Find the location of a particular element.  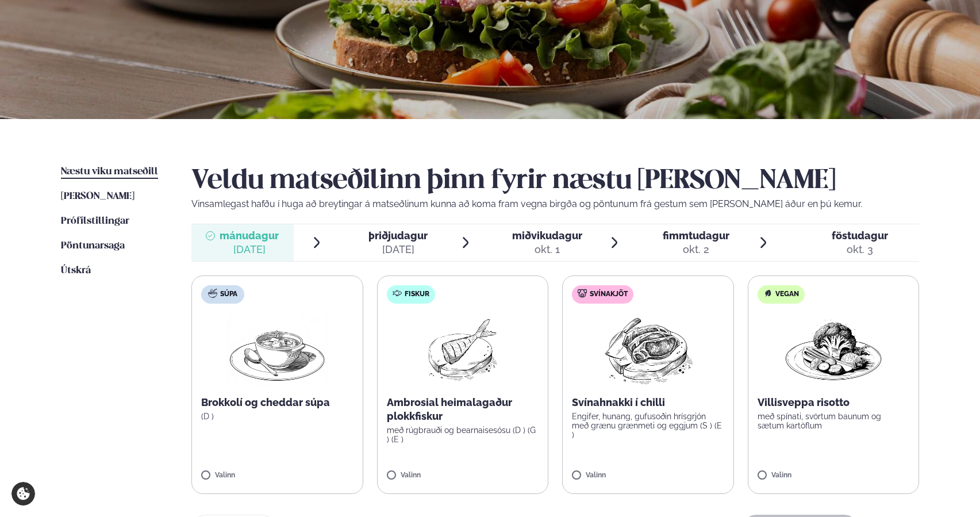

span: Svínakjöt is located at coordinates (609, 294).